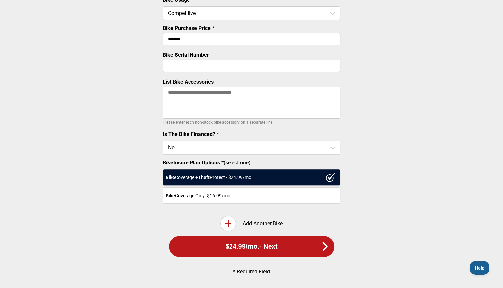 This screenshot has height=288, width=503. What do you see at coordinates (252, 247) in the screenshot?
I see `button: $24.99/mo.- Next` at bounding box center [252, 247].